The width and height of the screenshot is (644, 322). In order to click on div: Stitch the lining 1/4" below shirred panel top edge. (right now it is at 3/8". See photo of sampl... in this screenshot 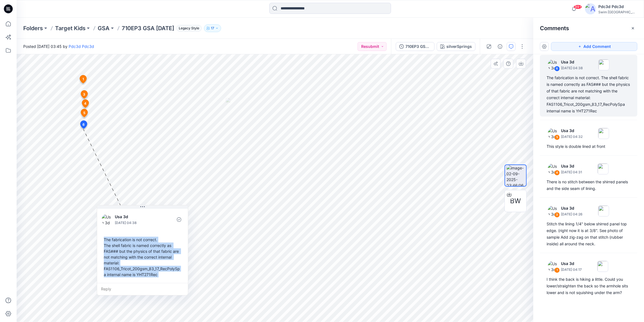, I will do `click(588, 234)`.